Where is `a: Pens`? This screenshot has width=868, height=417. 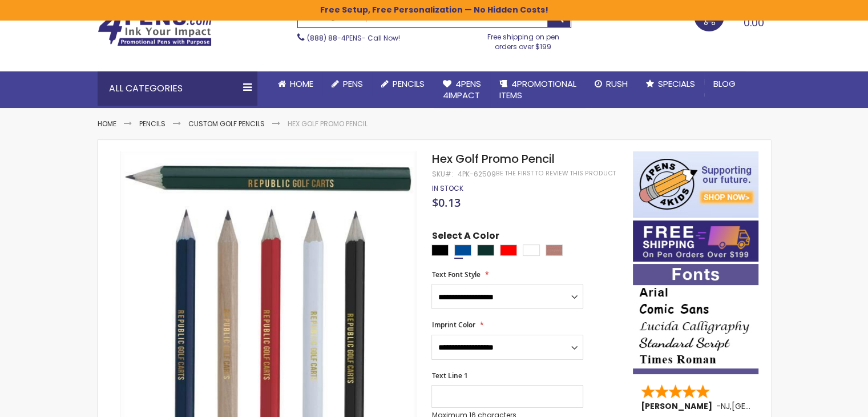
a: Pens is located at coordinates (347, 84).